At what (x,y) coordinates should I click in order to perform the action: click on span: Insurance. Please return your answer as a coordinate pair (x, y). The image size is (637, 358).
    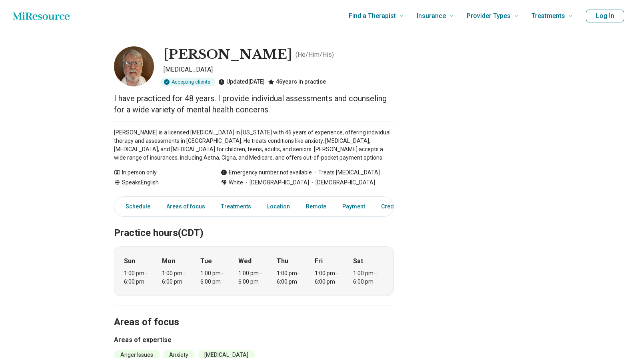
    Looking at the image, I should click on (431, 16).